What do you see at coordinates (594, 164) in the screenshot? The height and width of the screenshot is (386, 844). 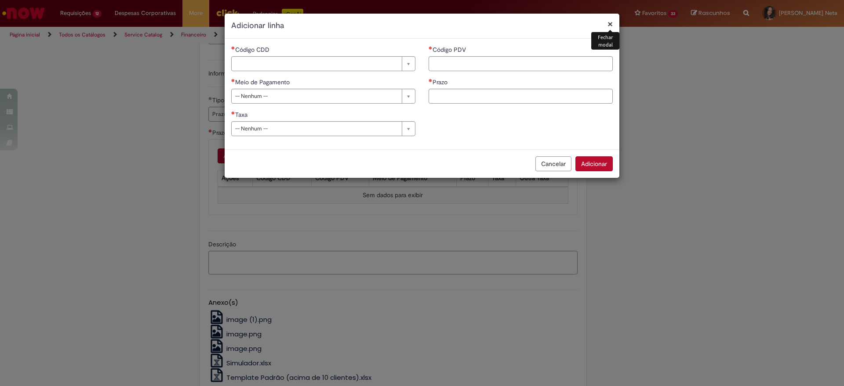 I see `button: Adicionar` at bounding box center [594, 164].